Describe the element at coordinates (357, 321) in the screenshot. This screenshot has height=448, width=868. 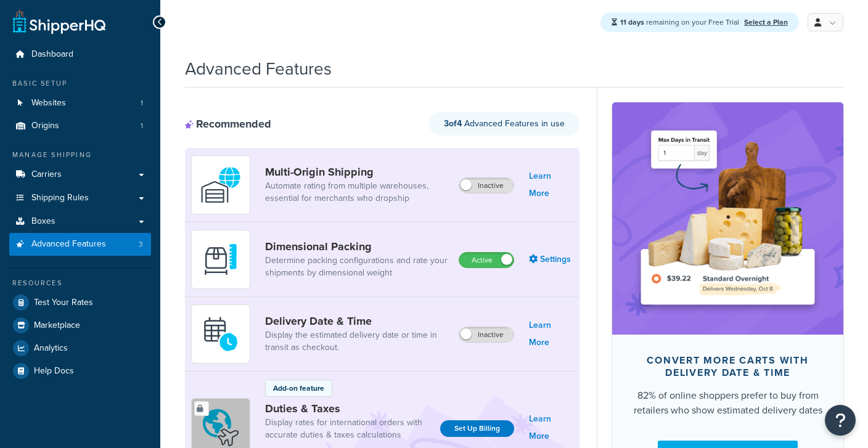
I see `a: Delivery Date & Time` at that location.